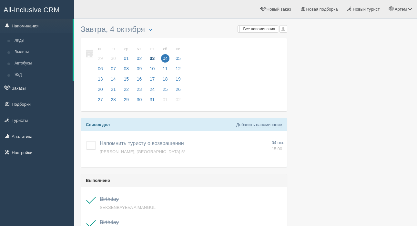 The width and height of the screenshot is (417, 226). Describe the element at coordinates (113, 54) in the screenshot. I see `a: вт 30` at that location.